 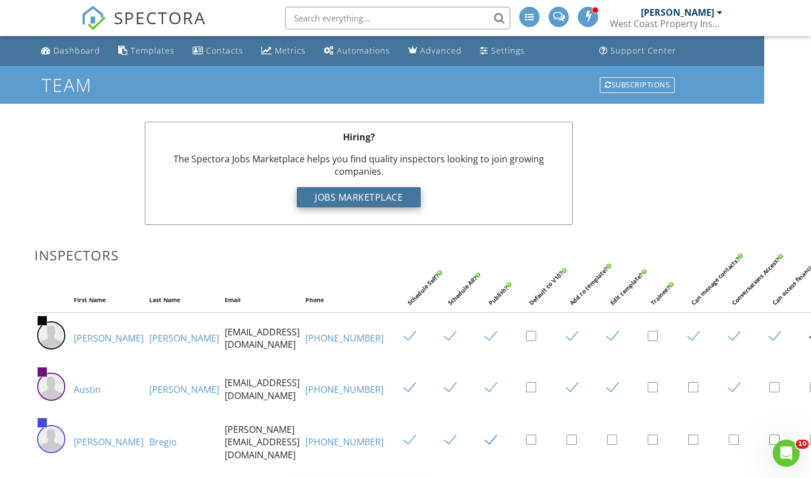 What do you see at coordinates (480, 271) in the screenshot?
I see `div: Schedule All?` at bounding box center [480, 271].